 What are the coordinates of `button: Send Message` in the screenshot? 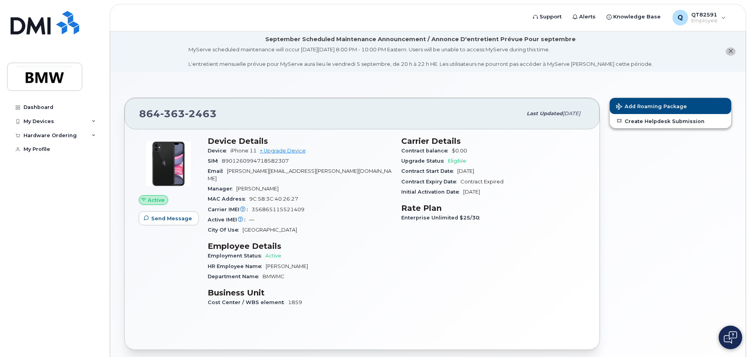 It's located at (168, 218).